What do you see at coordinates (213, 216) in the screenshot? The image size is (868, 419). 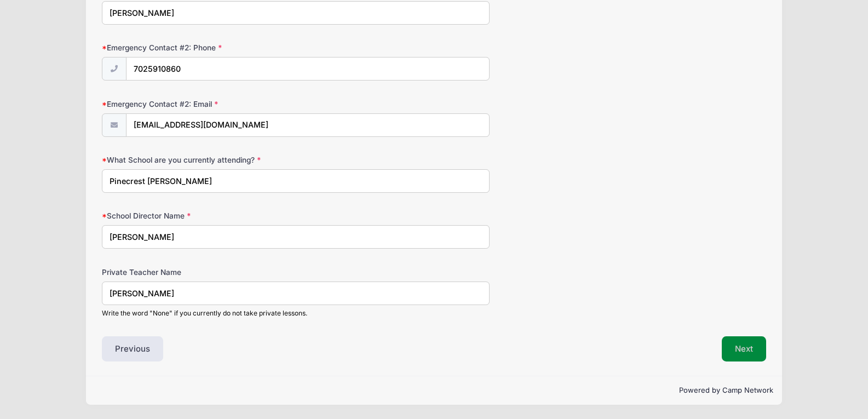 I see `label: School Director Name` at bounding box center [213, 216].